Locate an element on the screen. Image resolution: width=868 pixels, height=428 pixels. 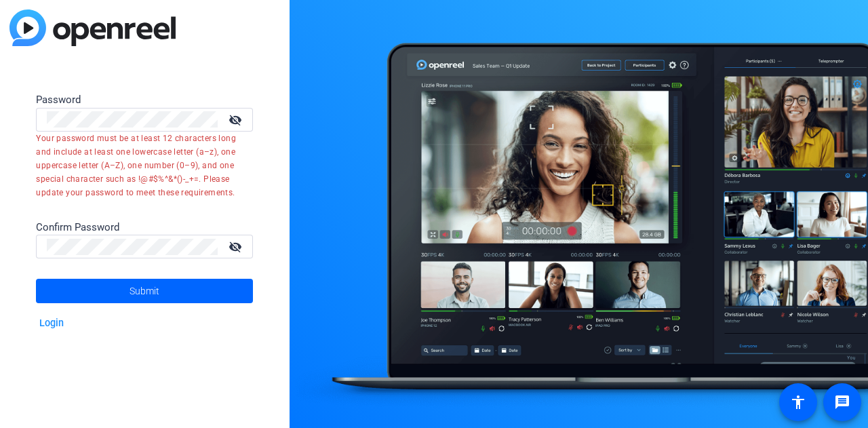
button: Submit is located at coordinates (144, 291).